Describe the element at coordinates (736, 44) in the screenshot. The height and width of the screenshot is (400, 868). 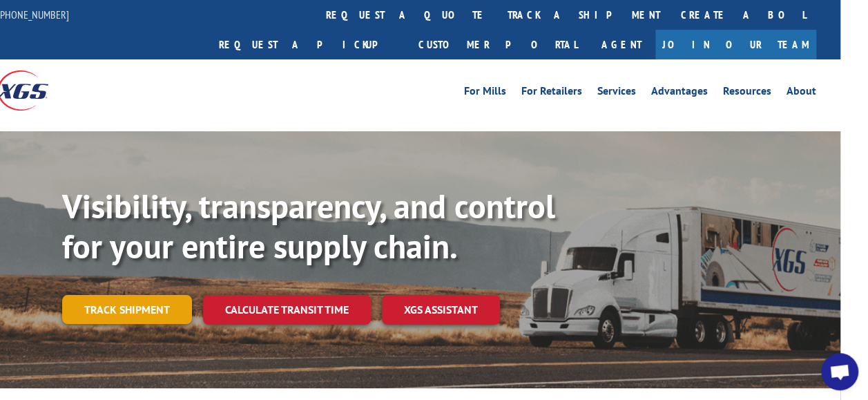
I see `a: Join Our Team` at that location.